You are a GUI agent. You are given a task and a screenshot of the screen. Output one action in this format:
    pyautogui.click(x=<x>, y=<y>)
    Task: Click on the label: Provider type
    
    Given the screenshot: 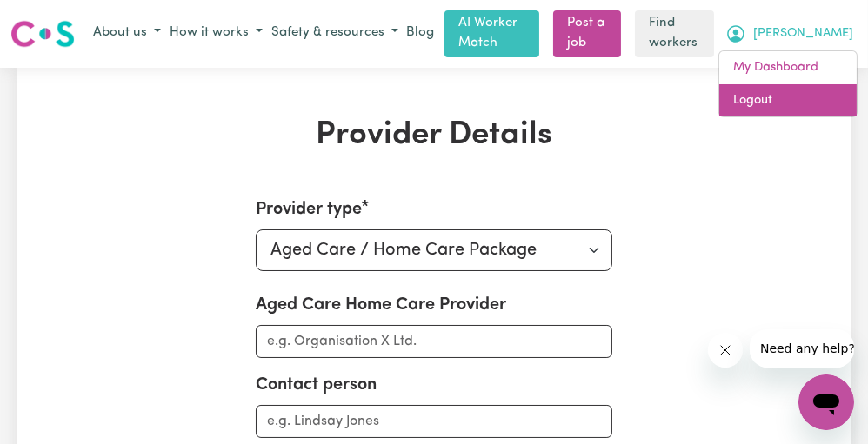 What is the action you would take?
    pyautogui.click(x=309, y=210)
    